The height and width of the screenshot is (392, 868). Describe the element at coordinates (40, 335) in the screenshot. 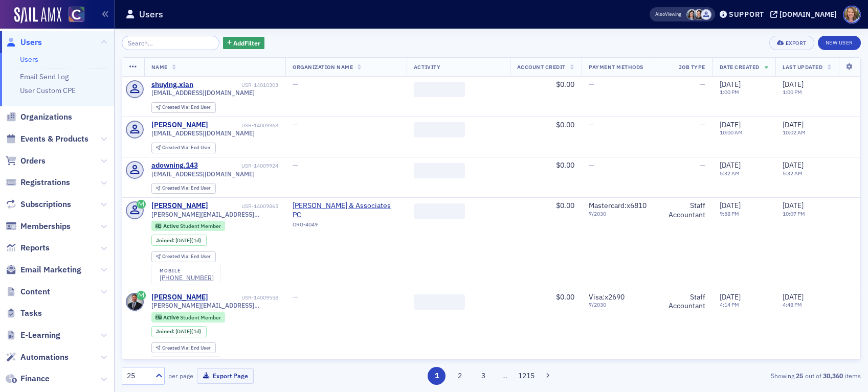

I see `span: E-Learning` at that location.